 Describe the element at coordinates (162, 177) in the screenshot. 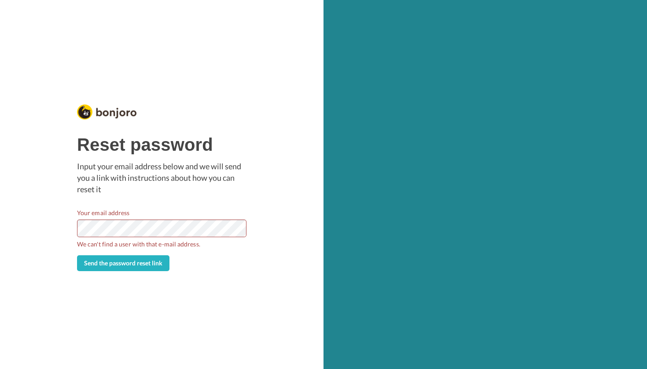

I see `p: Input your email address below and we will send you a link with instructions about how you can re...` at that location.